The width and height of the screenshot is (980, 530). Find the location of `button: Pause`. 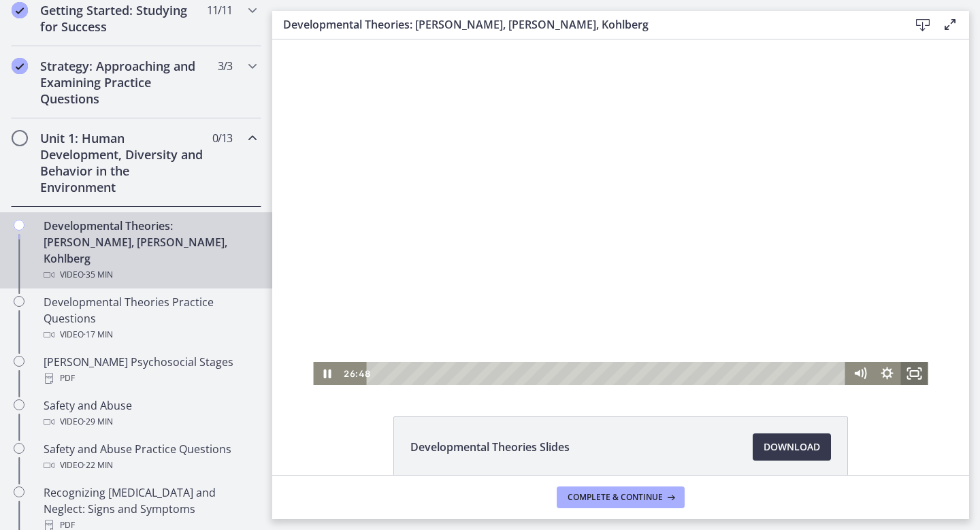

button: Pause is located at coordinates (54, 335).